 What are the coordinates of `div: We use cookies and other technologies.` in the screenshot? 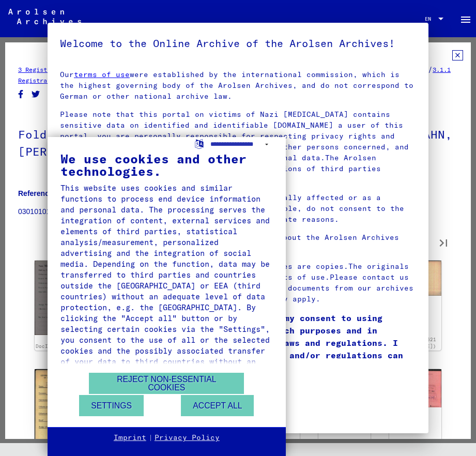 It's located at (166, 165).